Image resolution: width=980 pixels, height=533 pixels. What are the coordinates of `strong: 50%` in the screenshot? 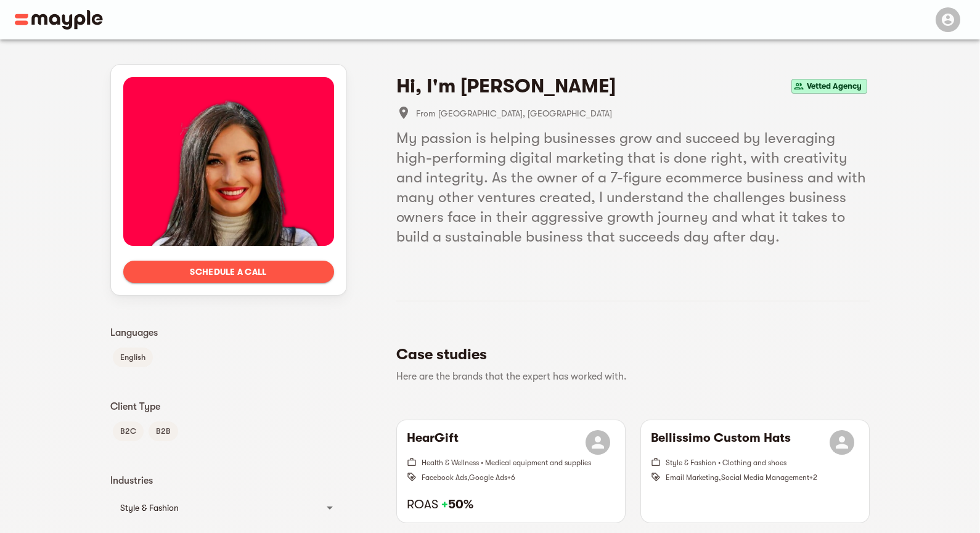 It's located at (457, 504).